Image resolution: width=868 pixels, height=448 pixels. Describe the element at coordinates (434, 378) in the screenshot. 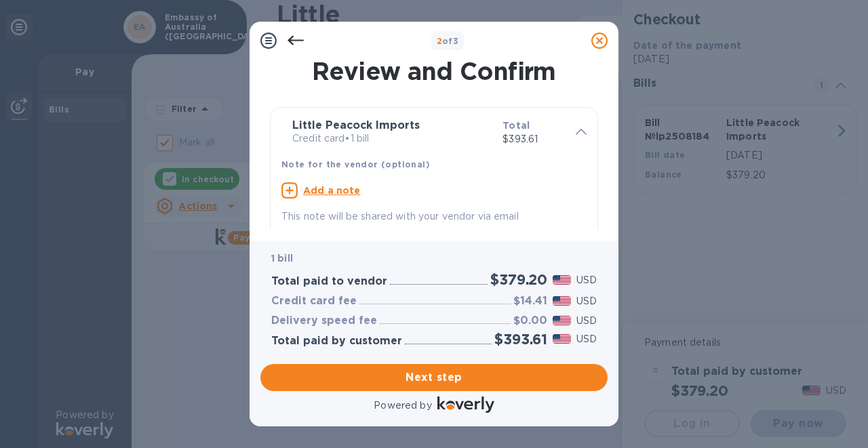

I see `span: Next step` at that location.